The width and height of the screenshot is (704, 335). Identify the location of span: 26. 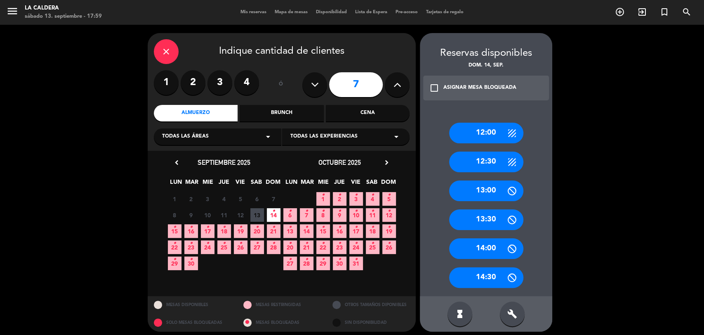
(389, 247).